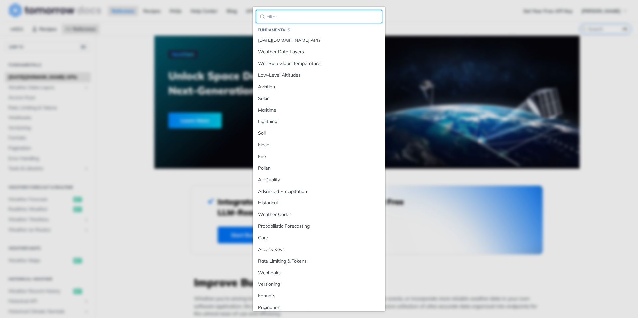  Describe the element at coordinates (319, 87) in the screenshot. I see `div: Aviation` at that location.